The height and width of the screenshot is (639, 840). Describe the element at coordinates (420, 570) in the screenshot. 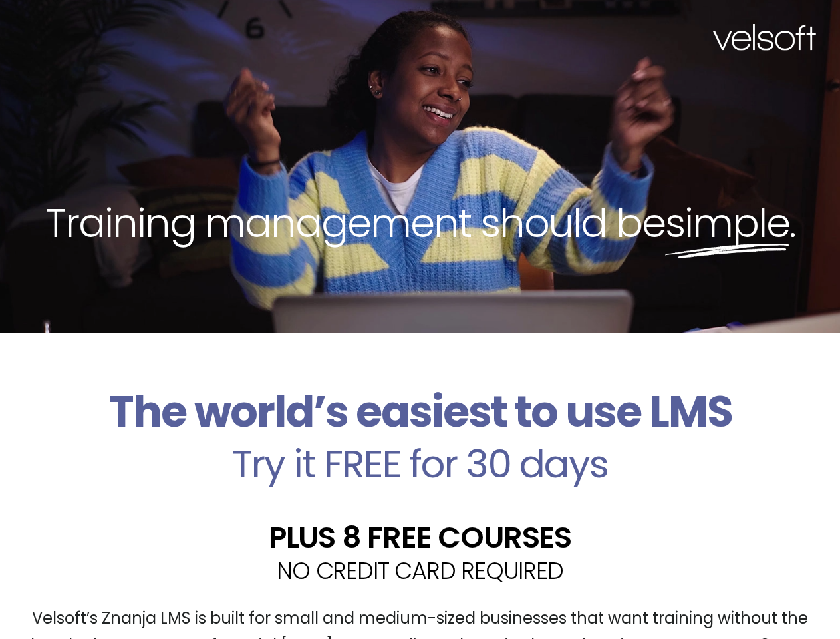

I see `h2: NO CREDIT CARD REQUIRED` at that location.